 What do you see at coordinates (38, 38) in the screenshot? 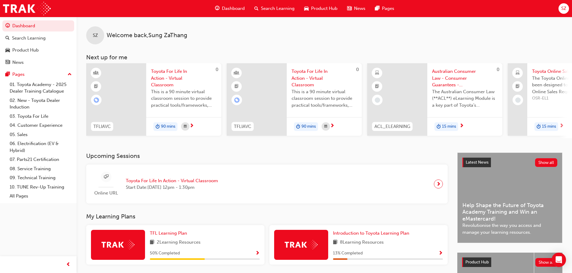
I see `a: Search Learning` at bounding box center [38, 38].